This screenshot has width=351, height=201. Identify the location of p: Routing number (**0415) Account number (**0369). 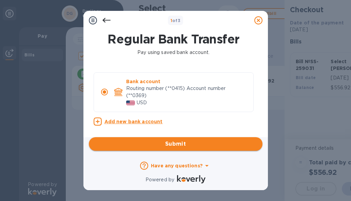
(187, 92).